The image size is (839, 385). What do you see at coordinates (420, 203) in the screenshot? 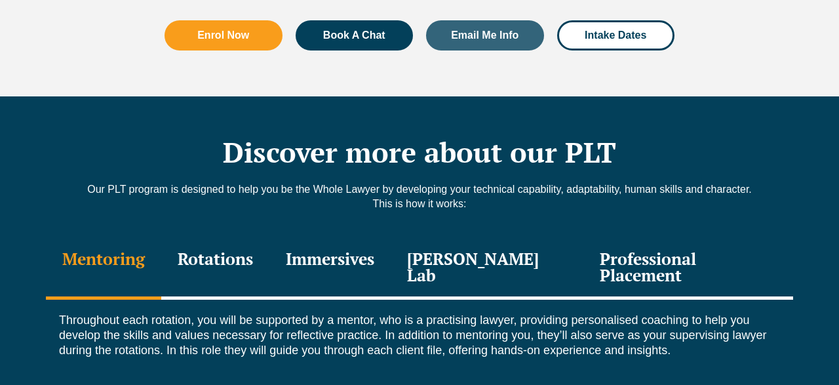
I see `div: Our PLT program is designed to help you be the Whole Lawyer by developing your technical capabili...` at bounding box center [420, 203].